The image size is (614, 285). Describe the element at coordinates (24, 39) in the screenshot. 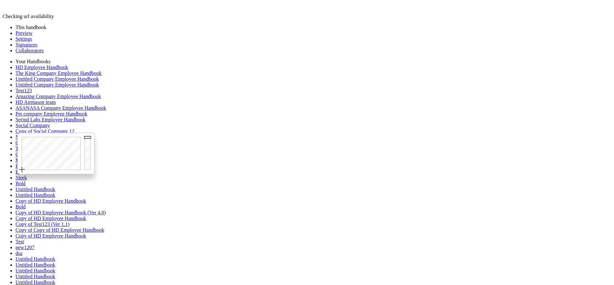

I see `a: Settings` at that location.